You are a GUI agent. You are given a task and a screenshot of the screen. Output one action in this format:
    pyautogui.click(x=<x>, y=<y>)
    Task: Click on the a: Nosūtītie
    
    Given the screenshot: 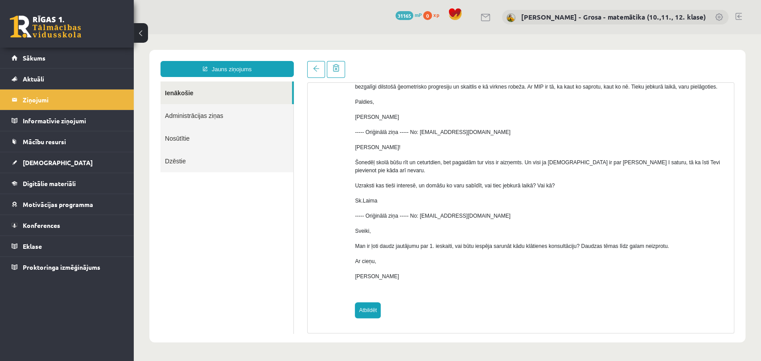 What is the action you would take?
    pyautogui.click(x=93, y=104)
    